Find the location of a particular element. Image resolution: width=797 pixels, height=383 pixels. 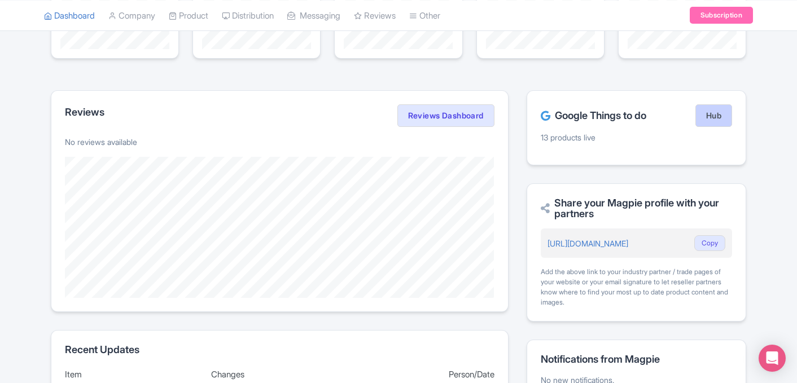

a: Hub is located at coordinates (714, 116).